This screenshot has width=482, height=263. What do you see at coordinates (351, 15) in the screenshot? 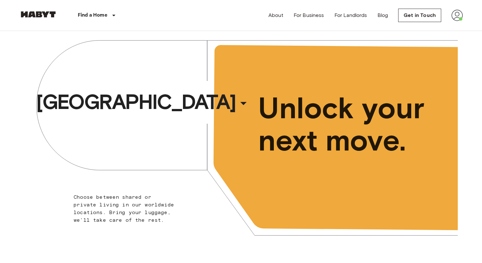
I see `a: For Landlords` at bounding box center [351, 15].